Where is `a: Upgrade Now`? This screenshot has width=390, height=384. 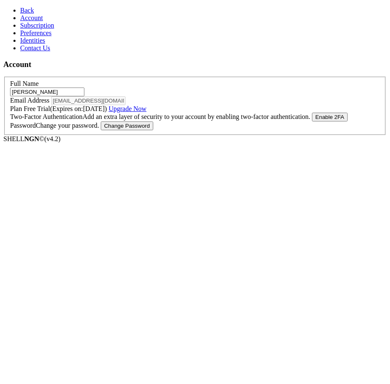
a: Upgrade Now is located at coordinates (127, 109).